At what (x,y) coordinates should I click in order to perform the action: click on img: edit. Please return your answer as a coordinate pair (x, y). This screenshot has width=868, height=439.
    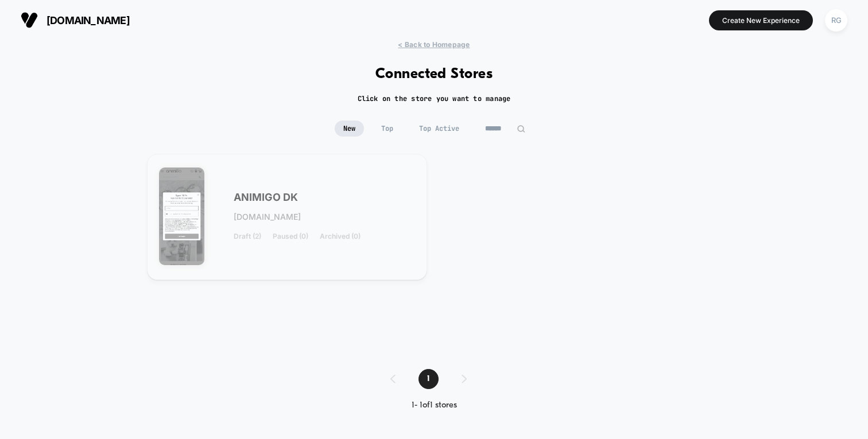
    Looking at the image, I should click on (521, 129).